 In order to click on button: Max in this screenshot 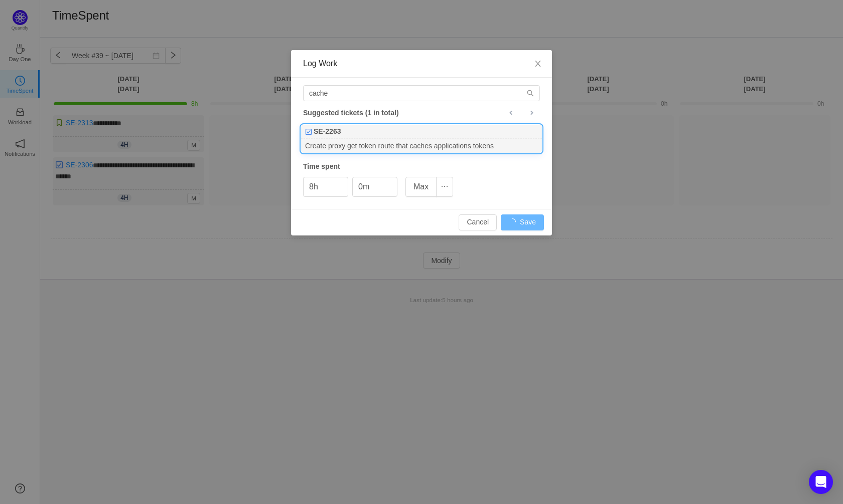, I will do `click(421, 187)`.